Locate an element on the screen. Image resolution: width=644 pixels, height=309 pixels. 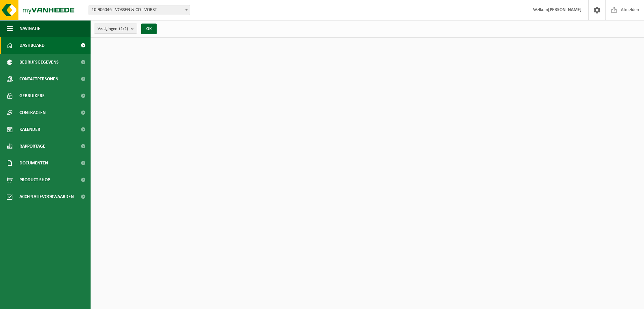
span: 10-906046 - VOSSEN & CO - VORST is located at coordinates (139, 10).